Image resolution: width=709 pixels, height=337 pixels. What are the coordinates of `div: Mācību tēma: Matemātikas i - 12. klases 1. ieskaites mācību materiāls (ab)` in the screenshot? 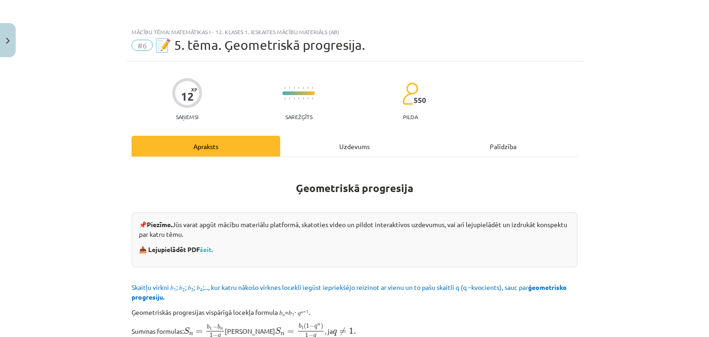 It's located at (354, 32).